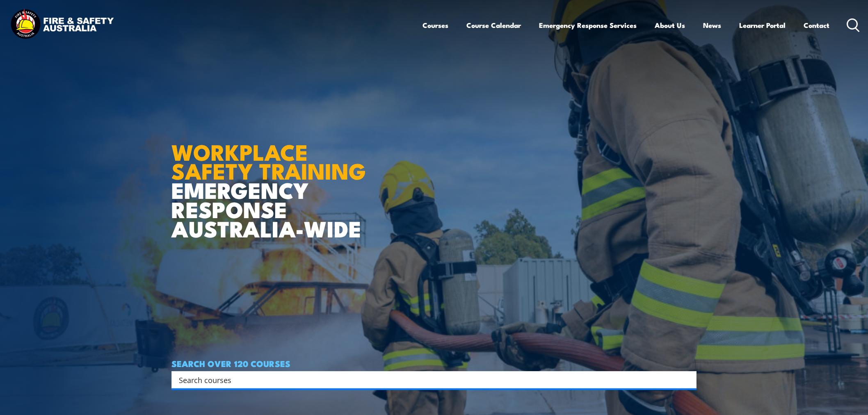 The height and width of the screenshot is (415, 868). I want to click on a: Contact, so click(816, 25).